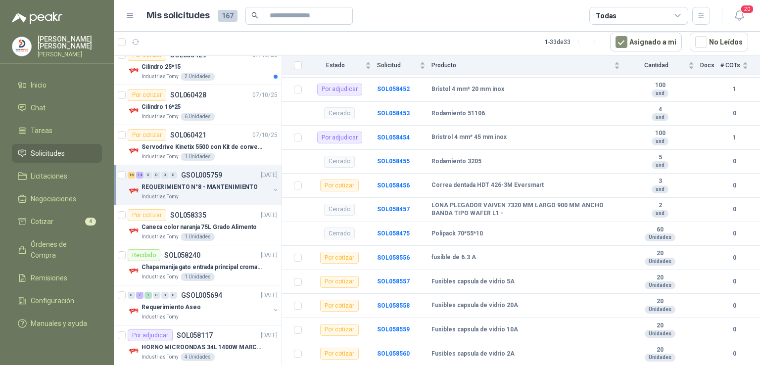 The width and height of the screenshot is (760, 365). What do you see at coordinates (178, 15) in the screenshot?
I see `h1: Mis solicitudes` at bounding box center [178, 15].